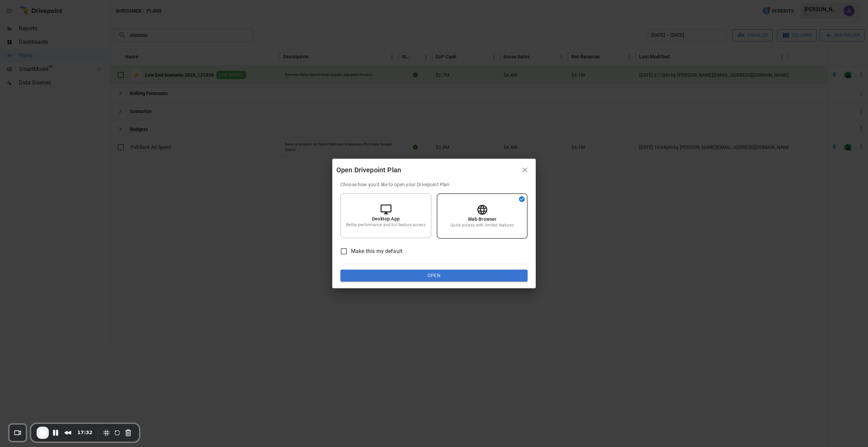 This screenshot has height=447, width=868. I want to click on p: Better performance and full feature access, so click(386, 225).